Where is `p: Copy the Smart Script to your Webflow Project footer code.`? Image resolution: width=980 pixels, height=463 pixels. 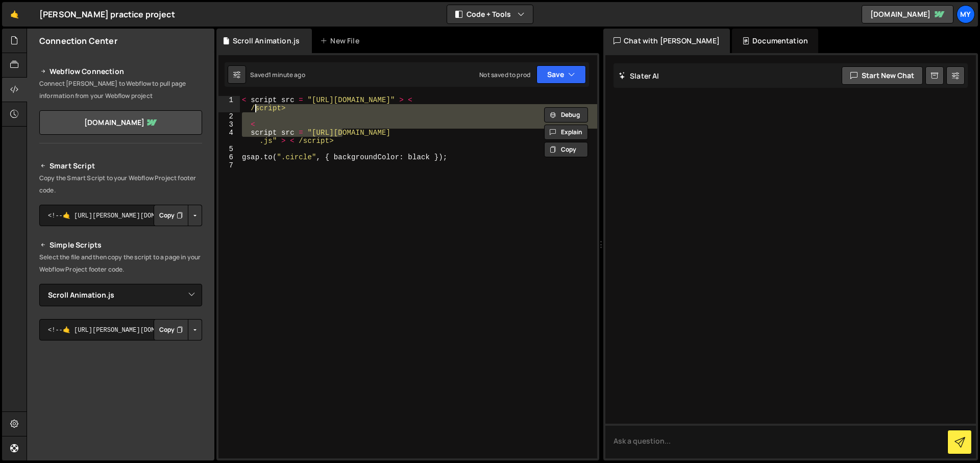
p: Copy the Smart Script to your Webflow Project footer code. is located at coordinates (120, 185).